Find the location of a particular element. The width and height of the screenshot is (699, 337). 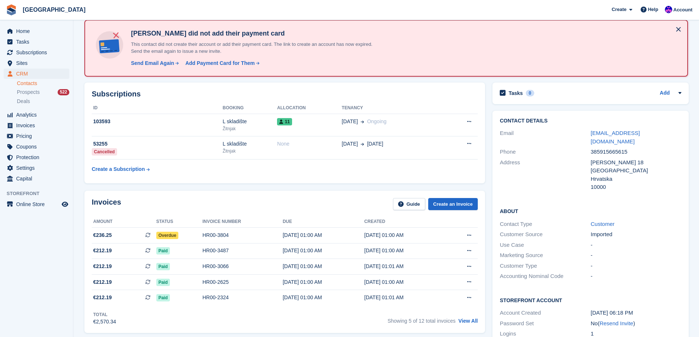

div: L skladište is located at coordinates (250, 144).